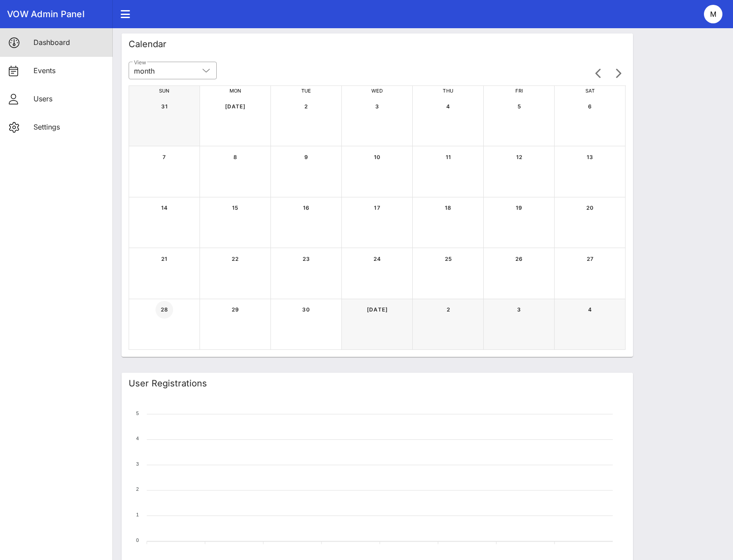 This screenshot has height=560, width=733. I want to click on button: 27, so click(589, 258).